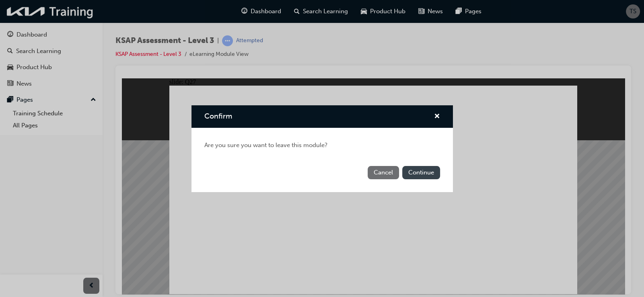 This screenshot has height=297, width=644. Describe the element at coordinates (383, 172) in the screenshot. I see `button: Cancel` at that location.